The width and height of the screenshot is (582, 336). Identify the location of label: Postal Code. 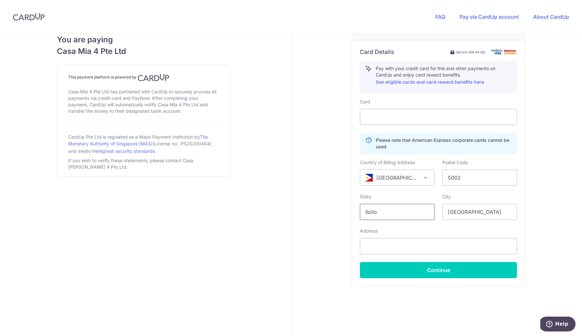
(455, 163).